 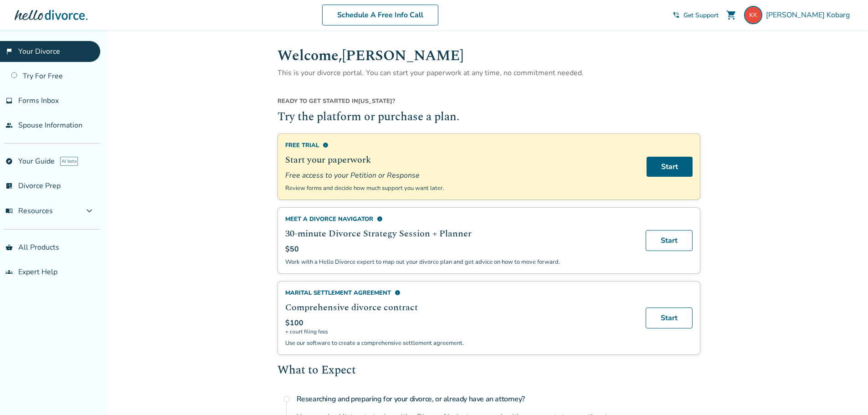 What do you see at coordinates (460, 308) in the screenshot?
I see `h2: Comprehensive divorce contract` at bounding box center [460, 308].